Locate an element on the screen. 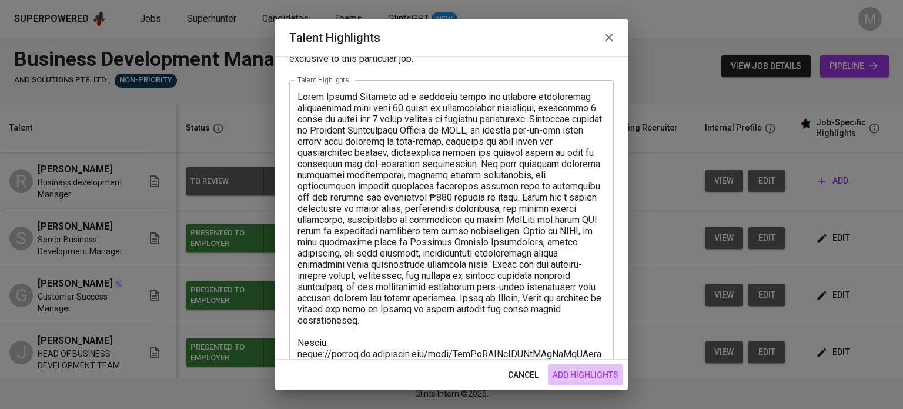 The image size is (903, 409). button: cancel is located at coordinates (523, 375).